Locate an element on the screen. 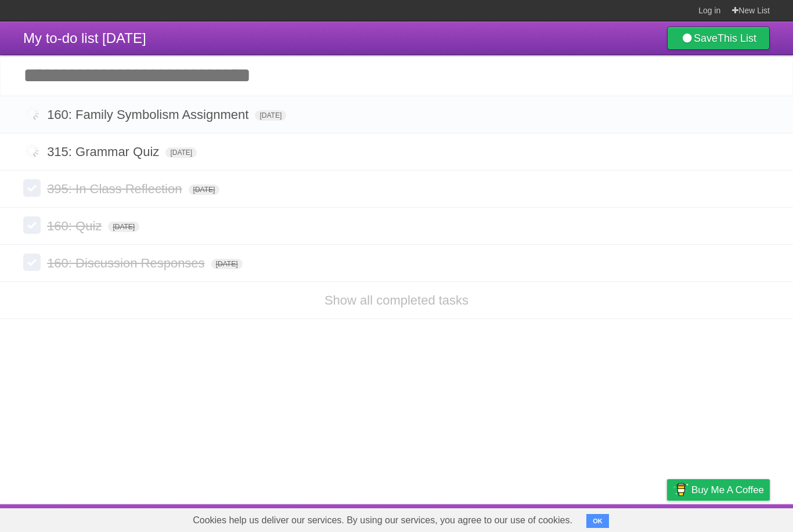  a: About is located at coordinates (525, 518).